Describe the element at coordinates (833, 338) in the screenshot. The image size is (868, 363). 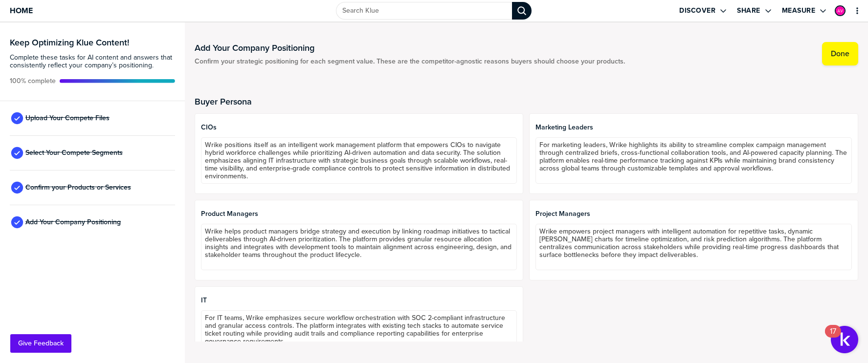
I see `div: 17` at that location.